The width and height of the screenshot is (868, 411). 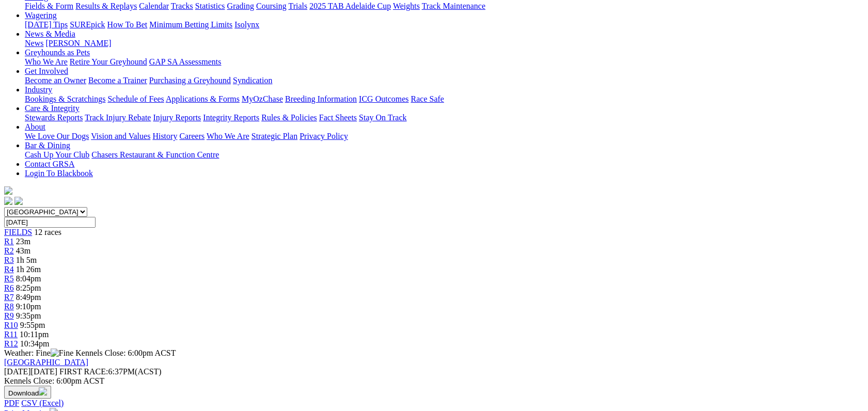 I want to click on span: 10:34pm, so click(x=35, y=343).